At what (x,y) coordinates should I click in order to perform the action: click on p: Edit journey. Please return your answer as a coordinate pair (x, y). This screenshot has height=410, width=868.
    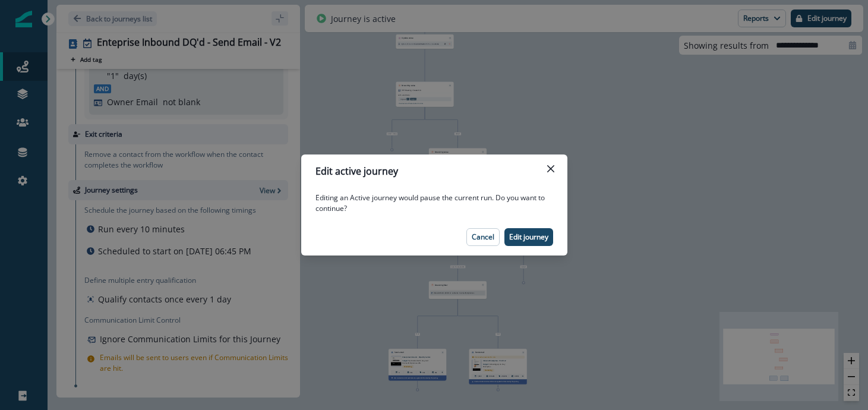
    Looking at the image, I should click on (529, 237).